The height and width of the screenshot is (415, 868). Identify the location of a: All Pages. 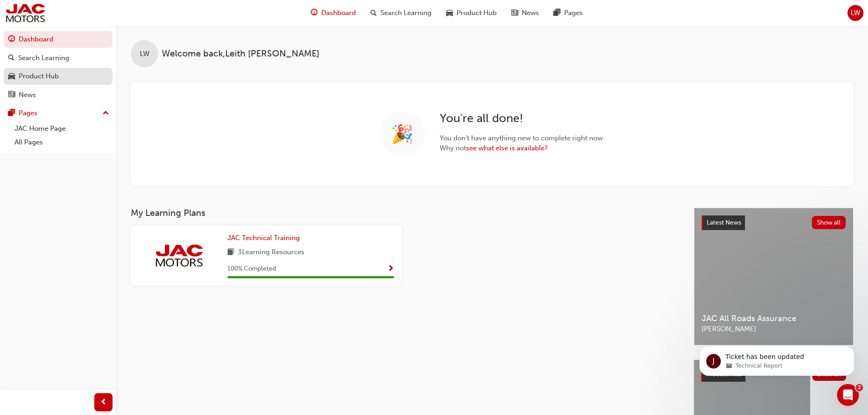
(62, 142).